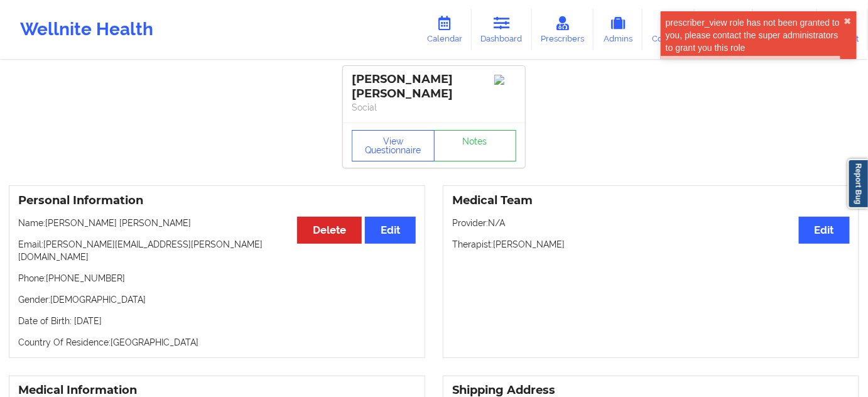  Describe the element at coordinates (217, 201) in the screenshot. I see `h3: Personal Information` at that location.